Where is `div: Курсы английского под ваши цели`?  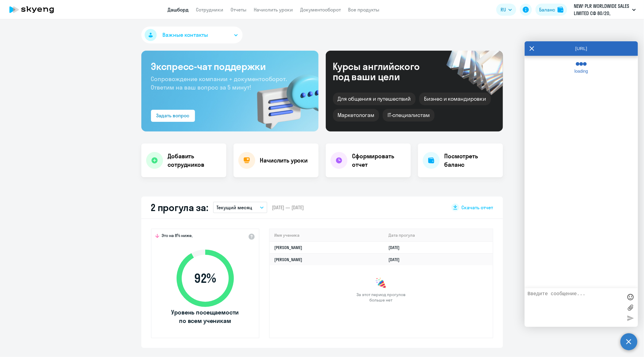 div: Курсы английского под ваши цели is located at coordinates (385, 71).